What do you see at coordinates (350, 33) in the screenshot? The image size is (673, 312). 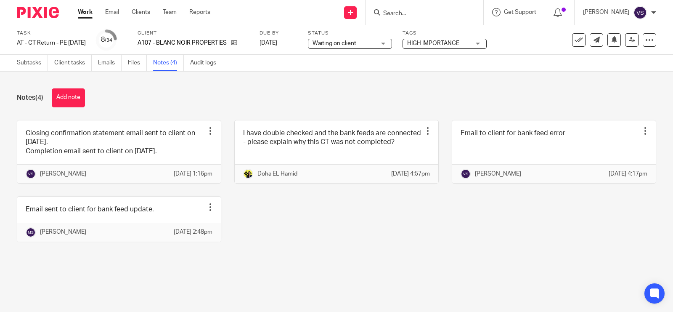 I see `label: Status` at bounding box center [350, 33].